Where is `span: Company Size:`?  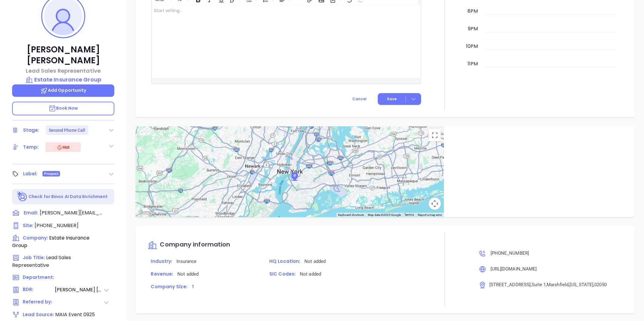
span: Company Size: is located at coordinates (169, 287).